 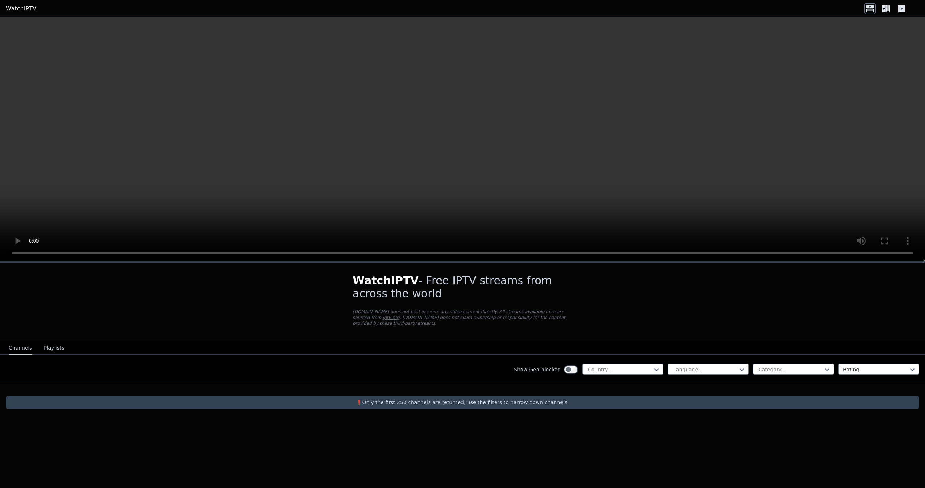 What do you see at coordinates (463, 403) in the screenshot?
I see `p: ❗️Only the first 250 channels are returned, use the filters to narrow down channels.` at bounding box center [463, 403].